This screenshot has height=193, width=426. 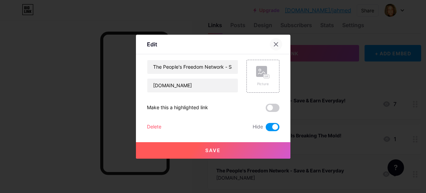 What do you see at coordinates (152, 44) in the screenshot?
I see `div: Edit` at bounding box center [152, 44].